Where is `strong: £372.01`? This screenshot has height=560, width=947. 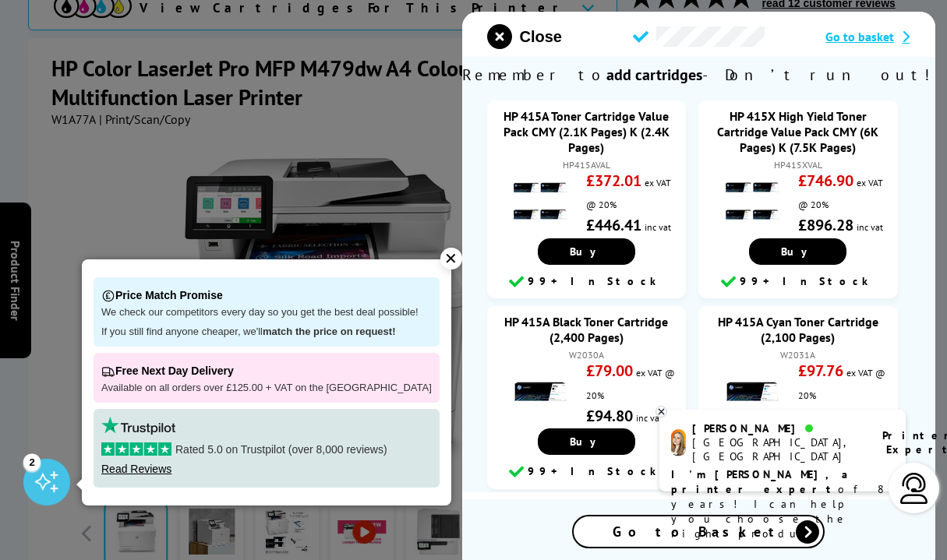 strong: £372.01 is located at coordinates (614, 181).